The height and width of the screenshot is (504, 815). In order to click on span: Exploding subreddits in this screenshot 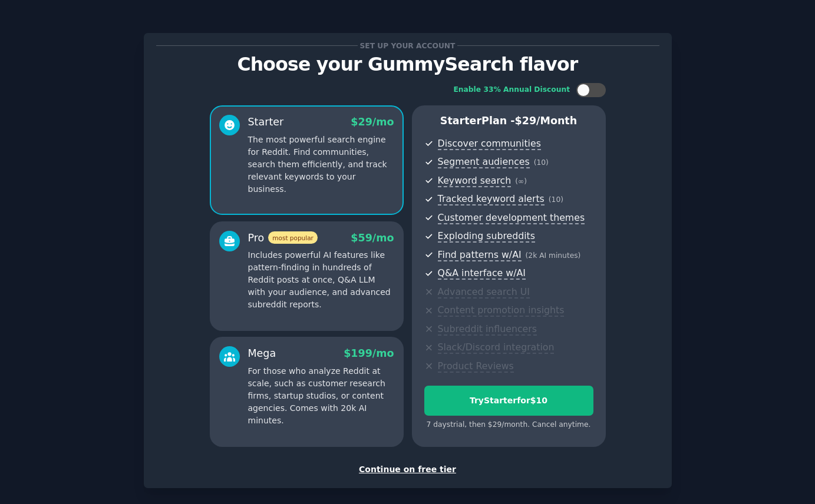, I will do `click(486, 236)`.